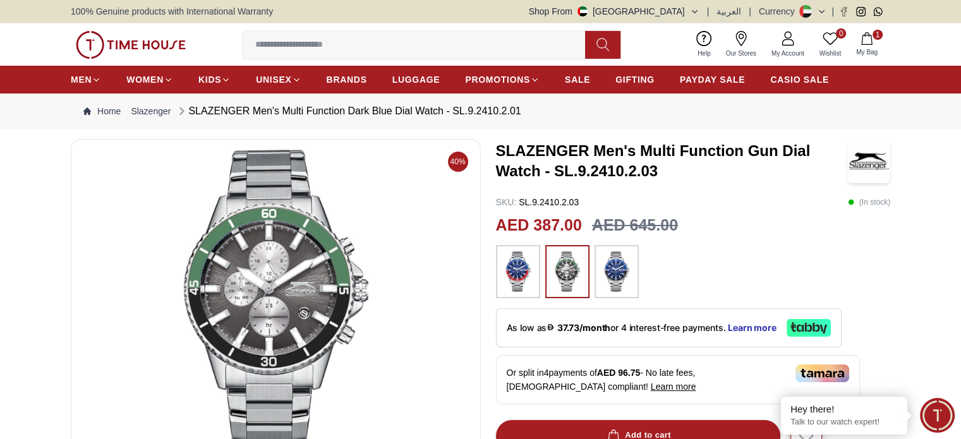 The height and width of the screenshot is (439, 961). Describe the element at coordinates (869, 161) in the screenshot. I see `img: SLAZENGER Men's Multi Function Gun Dial Watch - SL.9.2410.2.03` at that location.